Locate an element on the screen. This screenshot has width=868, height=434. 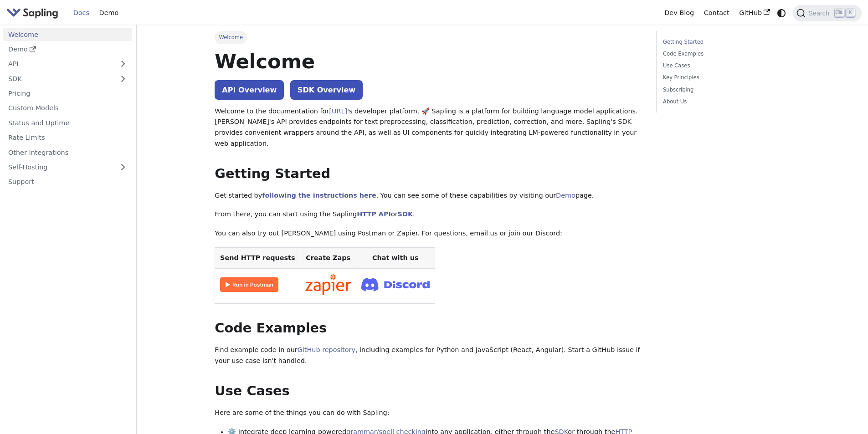
a: following the instructions here is located at coordinates (319, 195).